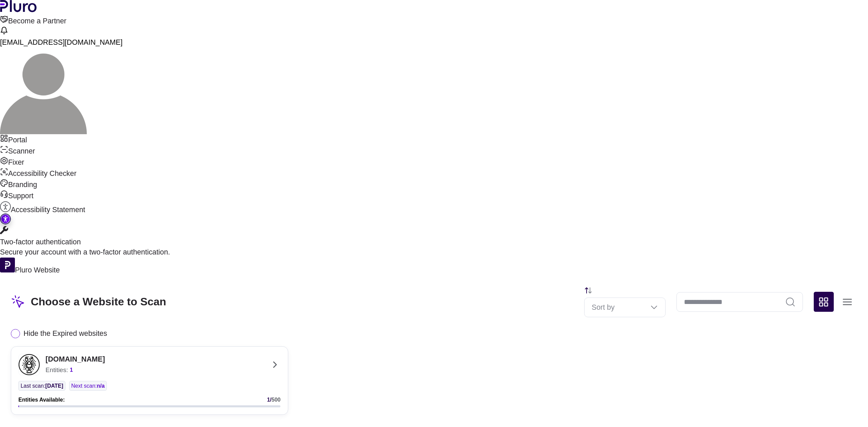 The image size is (868, 427). What do you see at coordinates (29, 365) in the screenshot?
I see `img: Website logo` at bounding box center [29, 365].